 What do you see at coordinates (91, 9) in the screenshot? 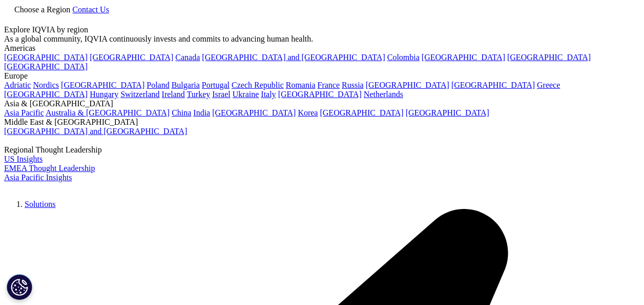
I see `span: Contact Us` at bounding box center [91, 9].